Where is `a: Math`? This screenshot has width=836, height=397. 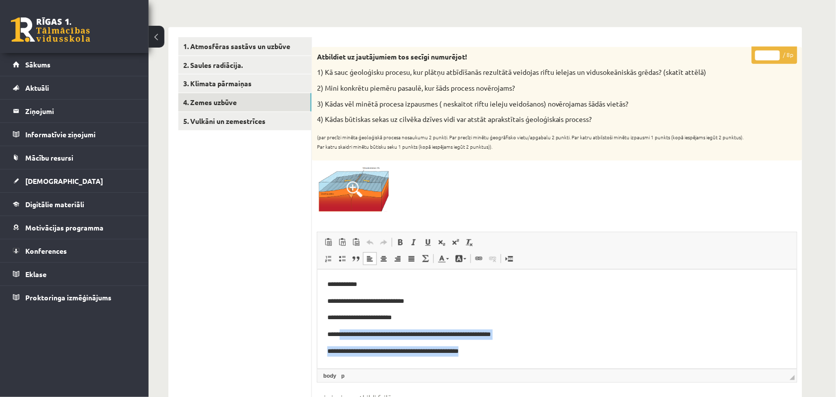
a: Math is located at coordinates (425, 258).